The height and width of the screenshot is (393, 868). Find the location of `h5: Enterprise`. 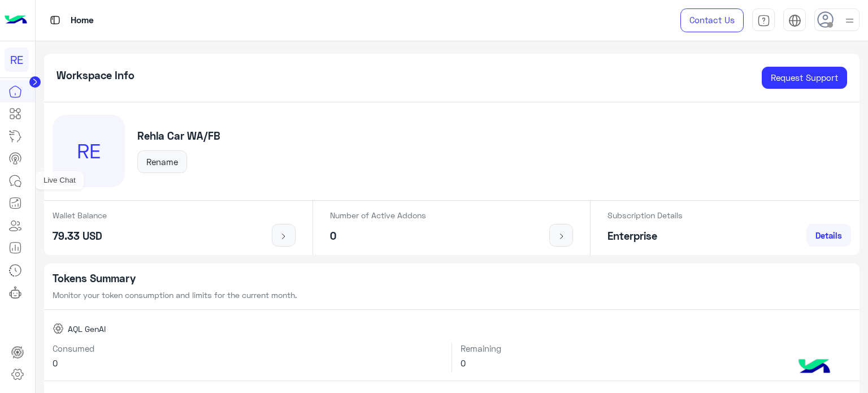

h5: Enterprise is located at coordinates (645, 236).